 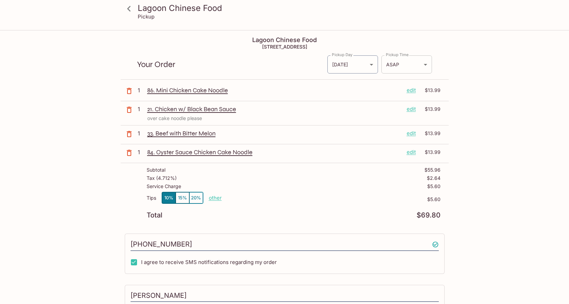 I want to click on p: 86. Mini Chicken Cake Noodle, so click(x=274, y=90).